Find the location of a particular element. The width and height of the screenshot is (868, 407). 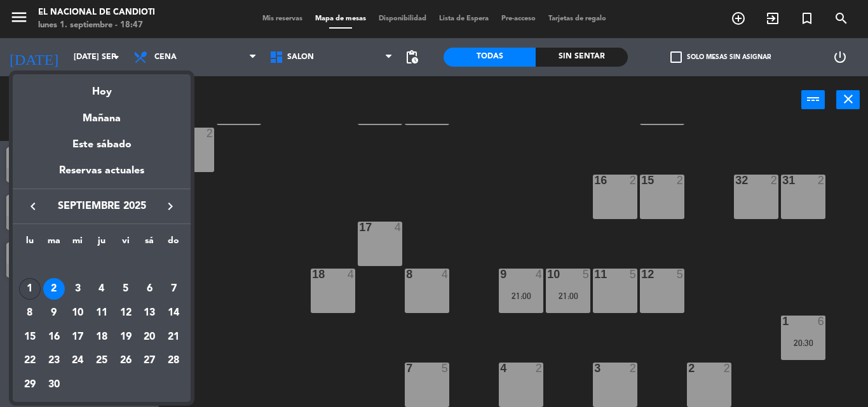

th: viernes is located at coordinates (126, 243).